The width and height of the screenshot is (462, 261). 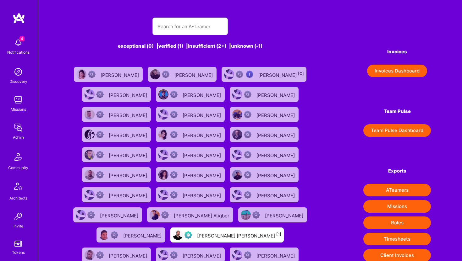 I want to click on img: High Potential User, so click(x=249, y=74).